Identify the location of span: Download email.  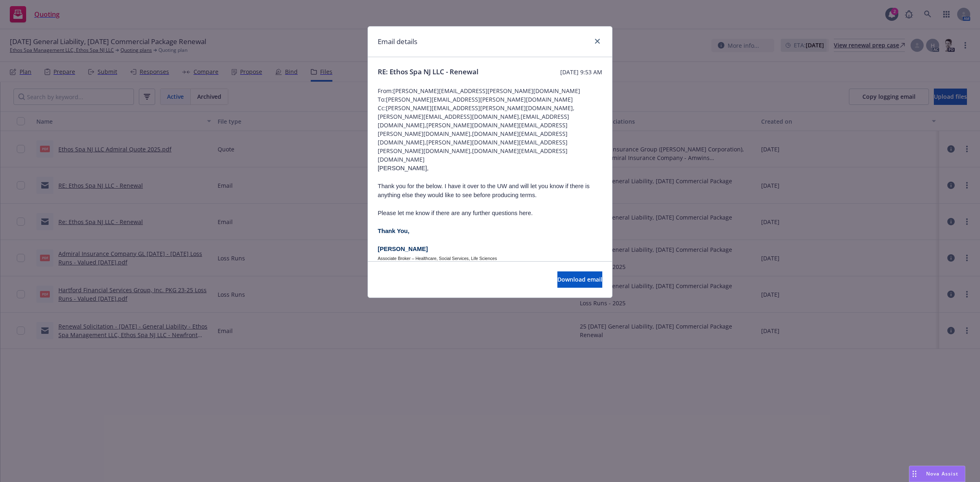
(580, 279).